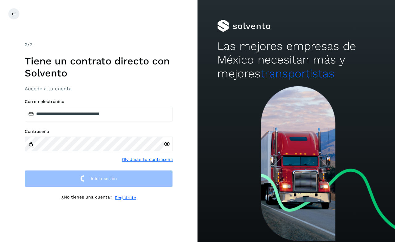  Describe the element at coordinates (99, 88) in the screenshot. I see `h3: Accede a tu cuenta` at that location.